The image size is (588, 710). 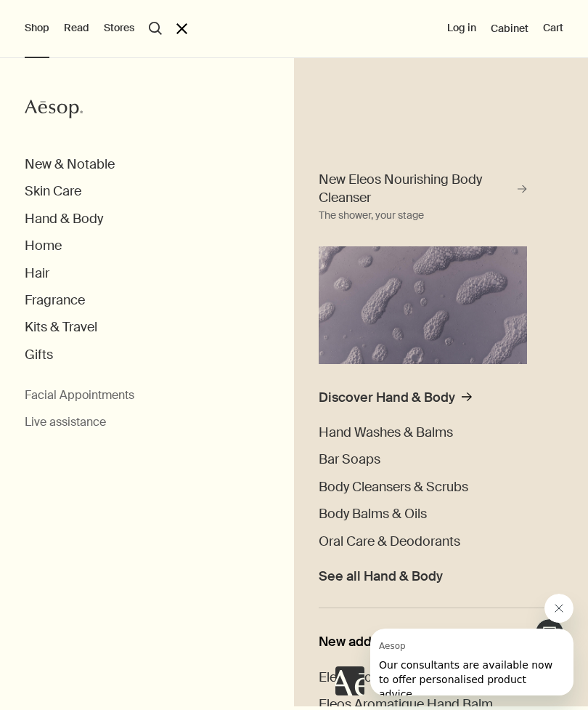 What do you see at coordinates (65, 422) in the screenshot?
I see `button: Live assistance` at bounding box center [65, 422].